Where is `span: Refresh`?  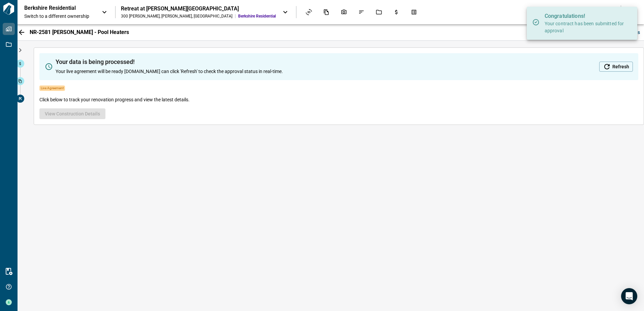 span: Refresh is located at coordinates (621, 67).